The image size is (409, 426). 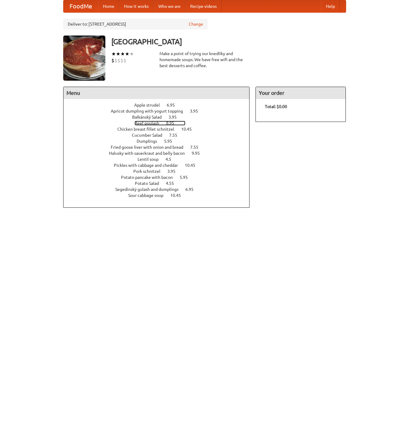 I want to click on a: Beef goulash 8.95, so click(x=160, y=123).